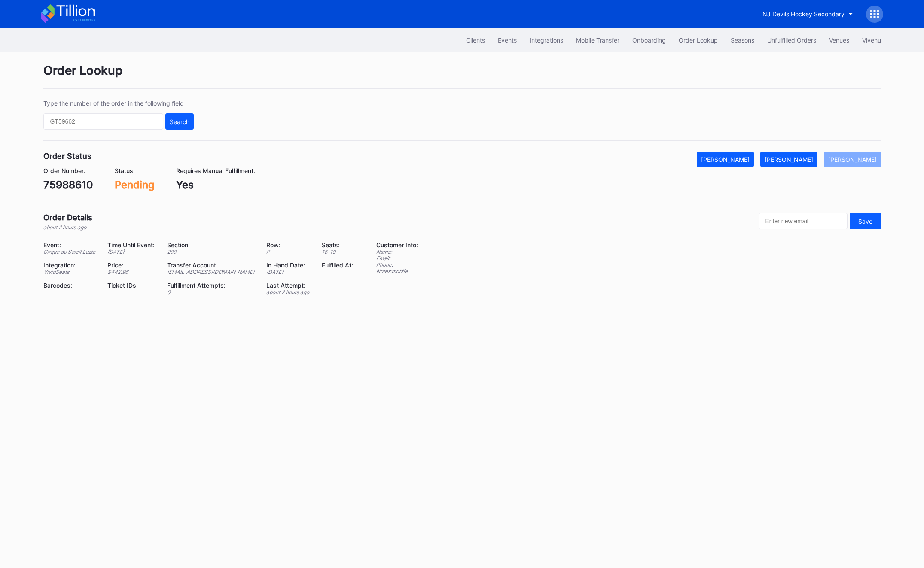  I want to click on div: Yes, so click(216, 184).